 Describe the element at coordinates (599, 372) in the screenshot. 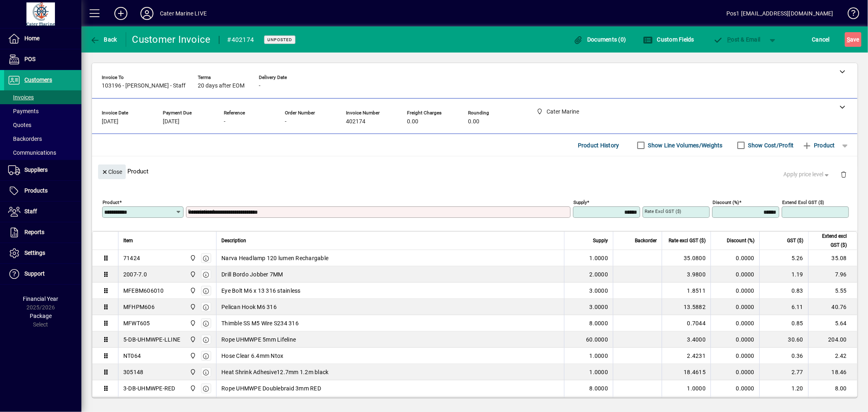

I see `span: 1.0000` at that location.